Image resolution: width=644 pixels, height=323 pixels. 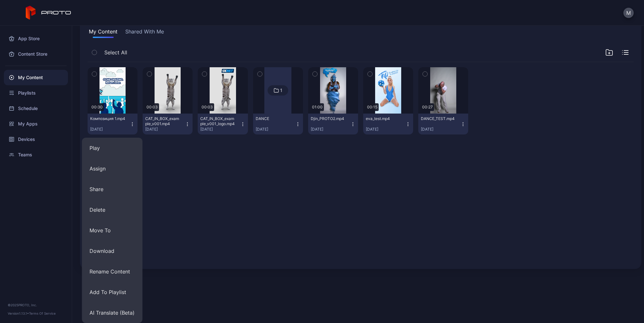 What do you see at coordinates (112, 230) in the screenshot?
I see `button: Move To` at bounding box center [112, 230].